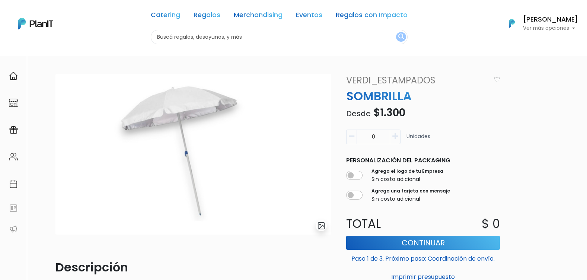 The width and height of the screenshot is (587, 280). I want to click on a: Catering, so click(165, 16).